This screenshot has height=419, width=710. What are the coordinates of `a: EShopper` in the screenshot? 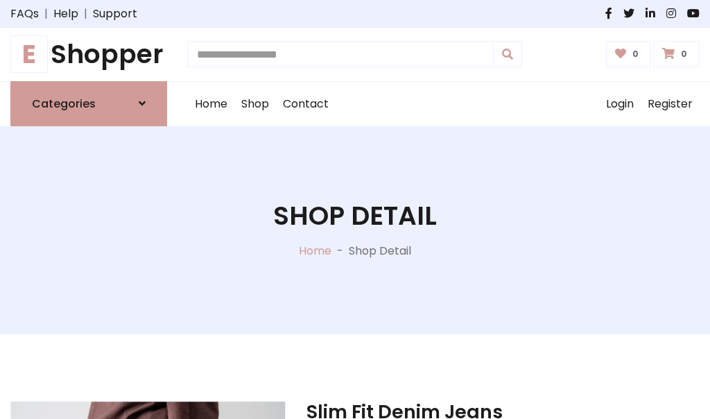 It's located at (89, 54).